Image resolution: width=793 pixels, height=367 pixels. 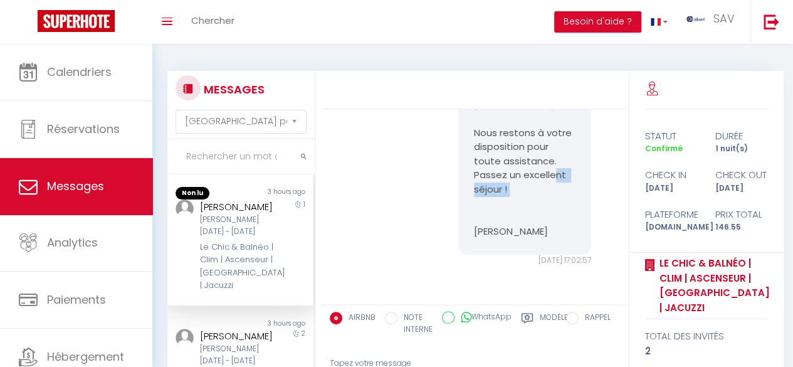 What do you see at coordinates (85, 356) in the screenshot?
I see `span: Hébergement` at bounding box center [85, 356].